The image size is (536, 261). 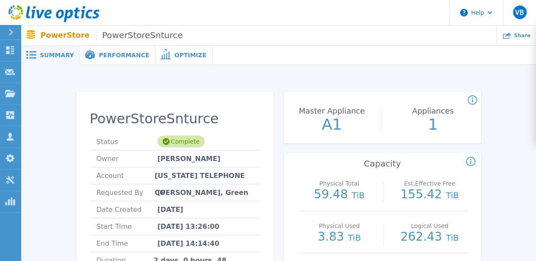 What do you see at coordinates (127, 226) in the screenshot?
I see `span: Start Time` at bounding box center [127, 226].